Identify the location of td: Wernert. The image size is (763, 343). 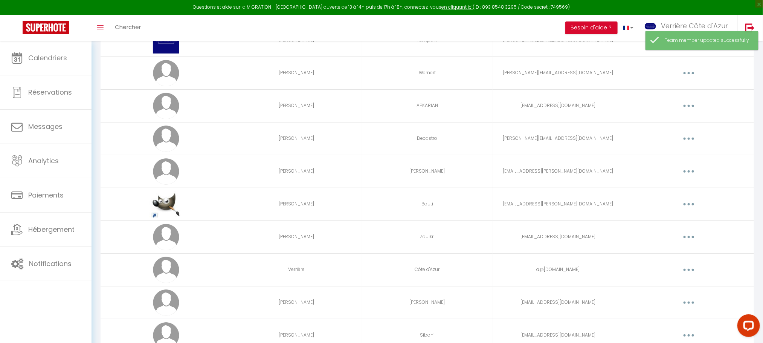
(427, 73).